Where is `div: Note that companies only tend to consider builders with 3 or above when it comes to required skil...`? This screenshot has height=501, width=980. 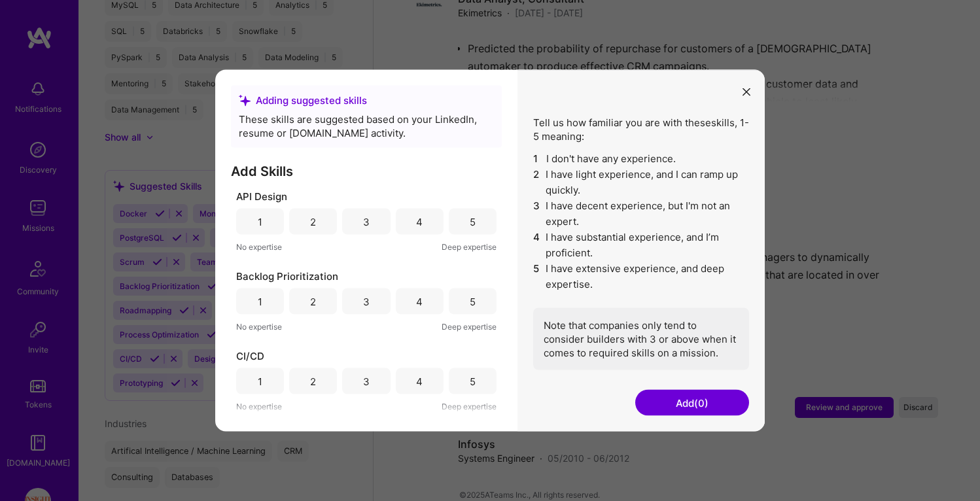 div: Note that companies only tend to consider builders with 3 or above when it comes to required skil... is located at coordinates (641, 339).